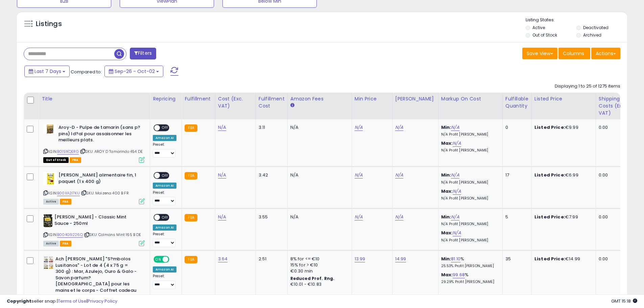  Describe the element at coordinates (95, 98) in the screenshot. I see `div: Title` at that location.